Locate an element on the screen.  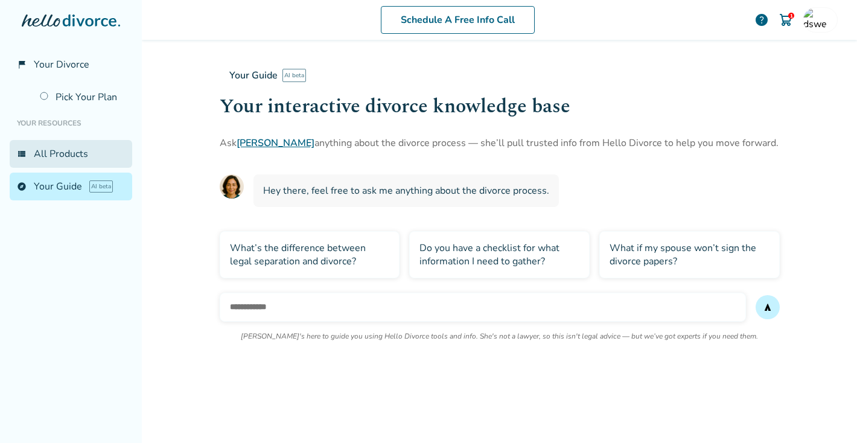
span: Your Divorce is located at coordinates (62, 65).